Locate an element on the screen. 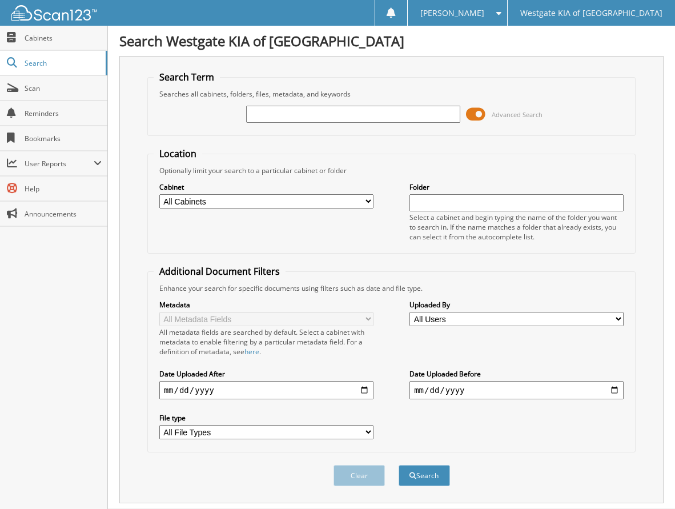 This screenshot has width=675, height=509. img: scan123-logo-white.svg is located at coordinates (54, 13).